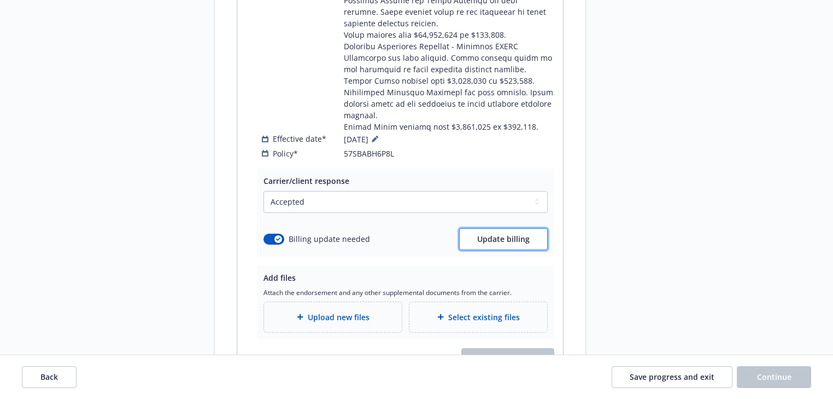 The width and height of the screenshot is (833, 399). Describe the element at coordinates (508, 359) in the screenshot. I see `button: Finalize change` at that location.